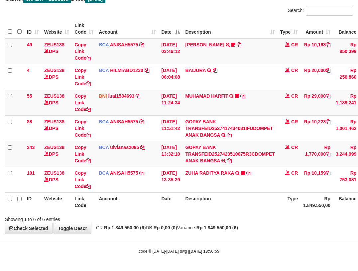 The image size is (358, 271). Describe the element at coordinates (230, 201) in the screenshot. I see `th: Description` at that location.